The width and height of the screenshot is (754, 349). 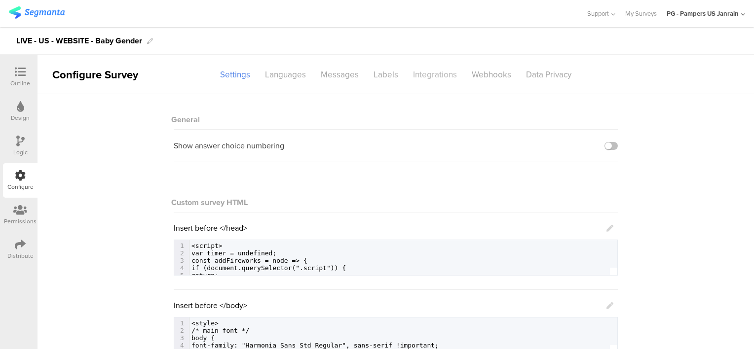 I want to click on span: <script>, so click(x=207, y=246).